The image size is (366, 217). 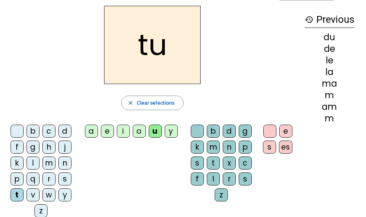 What do you see at coordinates (221, 195) in the screenshot?
I see `div: z` at bounding box center [221, 195].